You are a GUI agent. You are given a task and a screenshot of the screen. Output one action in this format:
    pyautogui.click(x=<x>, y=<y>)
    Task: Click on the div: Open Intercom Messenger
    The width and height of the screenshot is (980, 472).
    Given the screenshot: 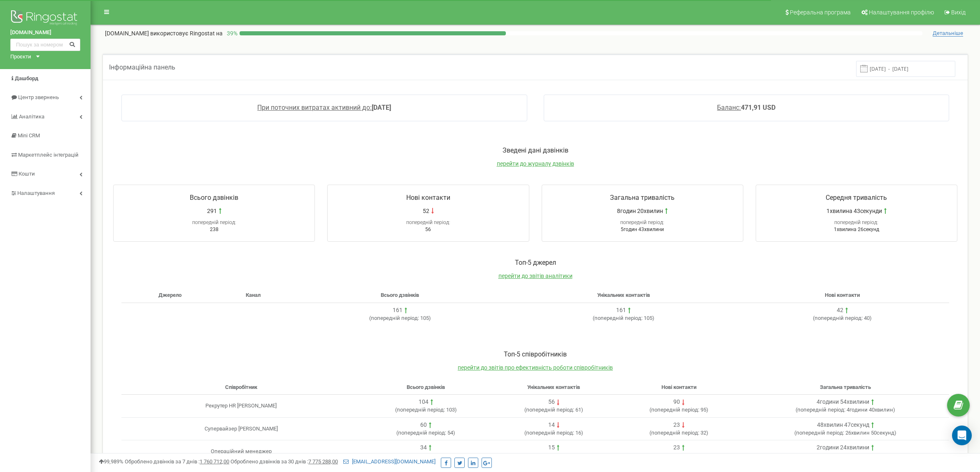 What is the action you would take?
    pyautogui.click(x=962, y=435)
    